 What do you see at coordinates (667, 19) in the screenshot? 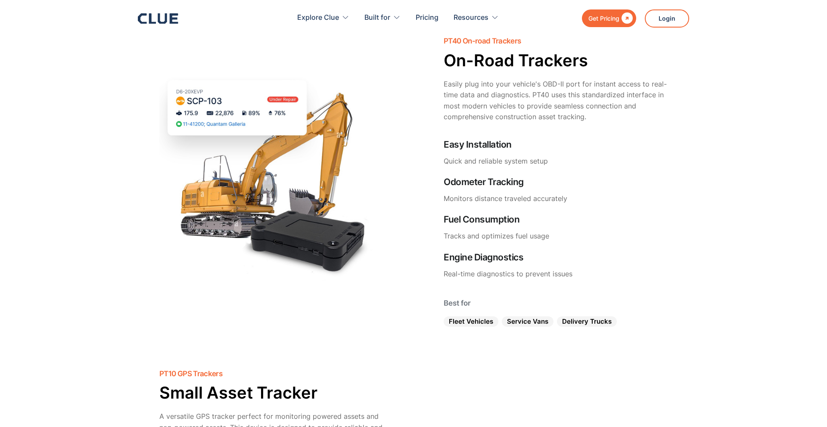
I see `a: Login` at bounding box center [667, 19].